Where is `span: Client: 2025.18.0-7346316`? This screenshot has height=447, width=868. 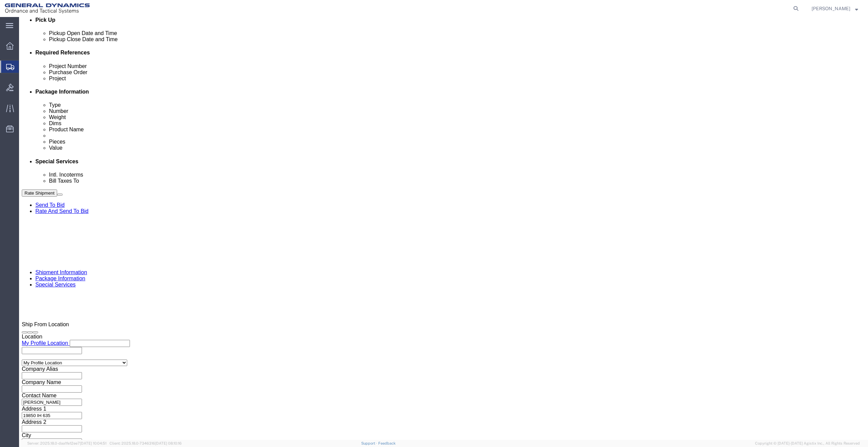 span: Client: 2025.18.0-7346316 is located at coordinates (145, 443).